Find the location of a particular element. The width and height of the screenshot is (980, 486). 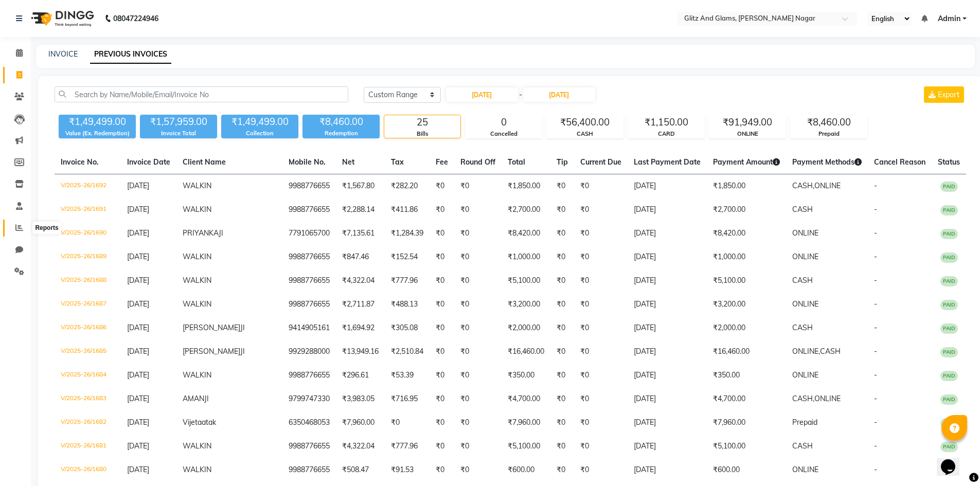

td: ₹296.61 is located at coordinates (360, 376).